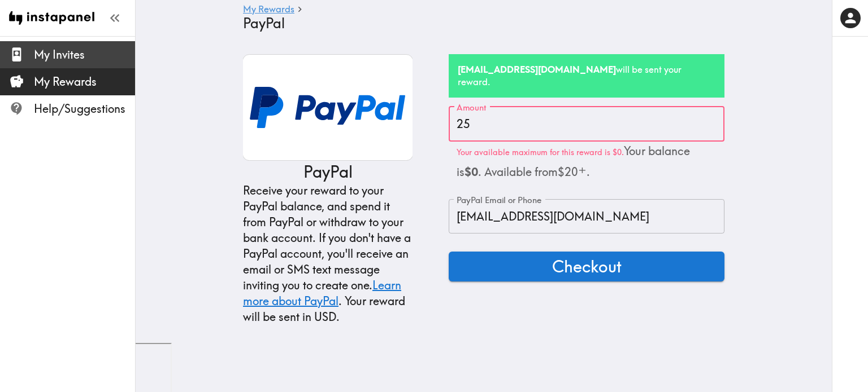  What do you see at coordinates (479, 23) in the screenshot?
I see `h4: PayPal` at bounding box center [479, 23].